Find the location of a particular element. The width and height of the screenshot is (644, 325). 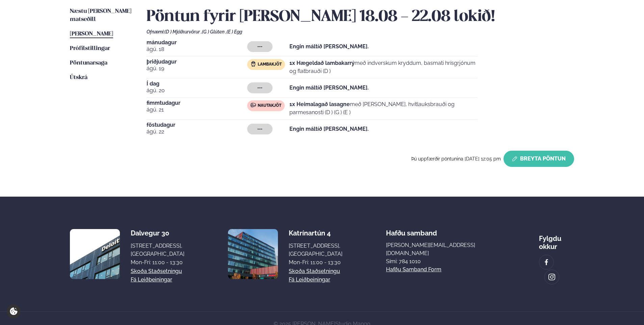

div: Ofnæmi: is located at coordinates (360, 31).